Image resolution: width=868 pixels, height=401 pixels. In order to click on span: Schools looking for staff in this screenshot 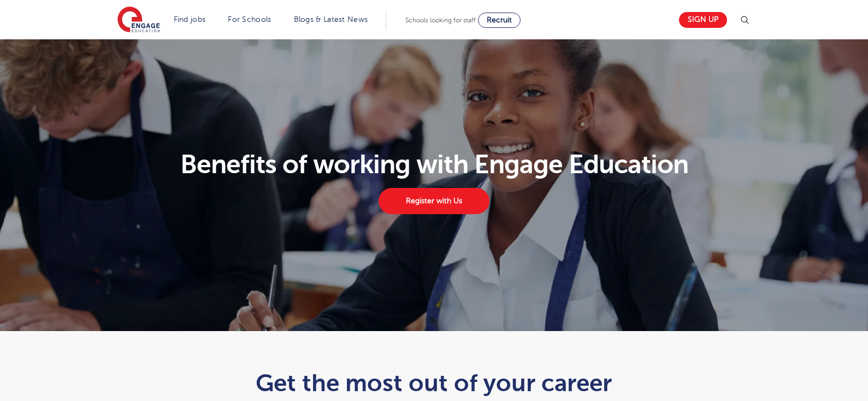, I will do `click(440, 20)`.